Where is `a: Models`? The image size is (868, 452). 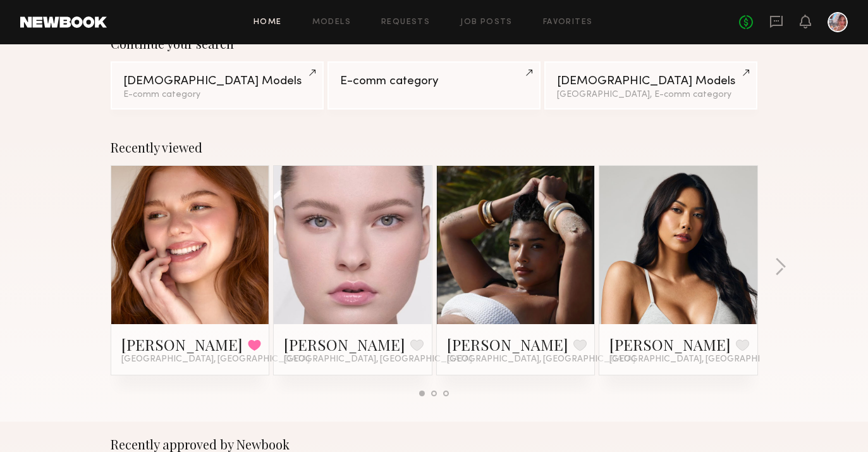
a: Models is located at coordinates (331, 22).